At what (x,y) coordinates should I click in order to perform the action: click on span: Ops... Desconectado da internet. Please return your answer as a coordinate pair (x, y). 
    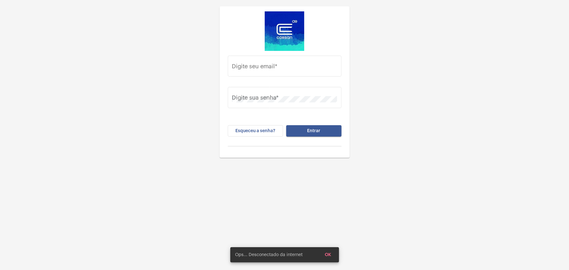
    Looking at the image, I should click on (269, 254).